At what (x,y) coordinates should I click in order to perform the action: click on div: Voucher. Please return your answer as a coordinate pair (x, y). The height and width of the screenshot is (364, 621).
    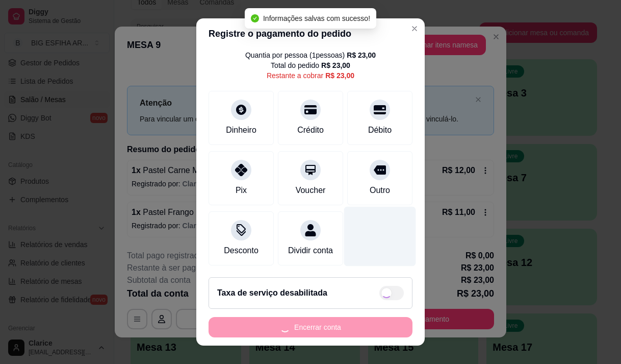
    Looking at the image, I should click on (311, 190).